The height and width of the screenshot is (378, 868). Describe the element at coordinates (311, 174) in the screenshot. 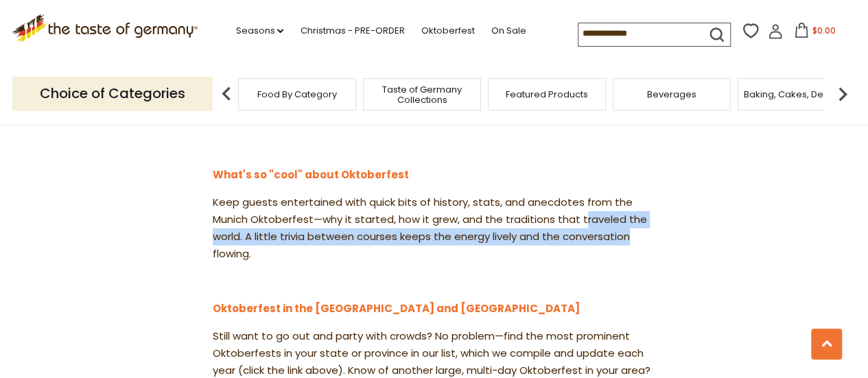

I see `a: What's so "cool" about Oktoberfest` at that location.